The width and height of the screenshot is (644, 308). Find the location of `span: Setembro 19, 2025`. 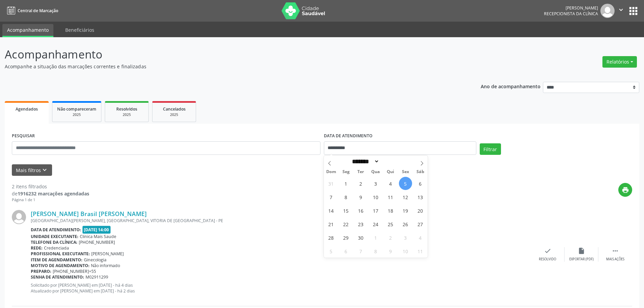

span: Setembro 19, 2025 is located at coordinates (405, 210).